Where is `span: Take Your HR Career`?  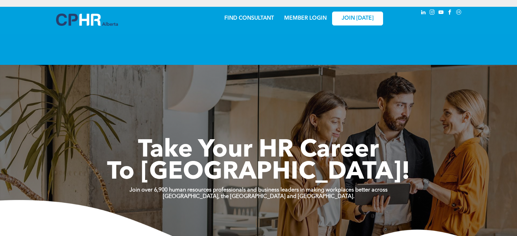
span: Take Your HR Career is located at coordinates (258, 151).